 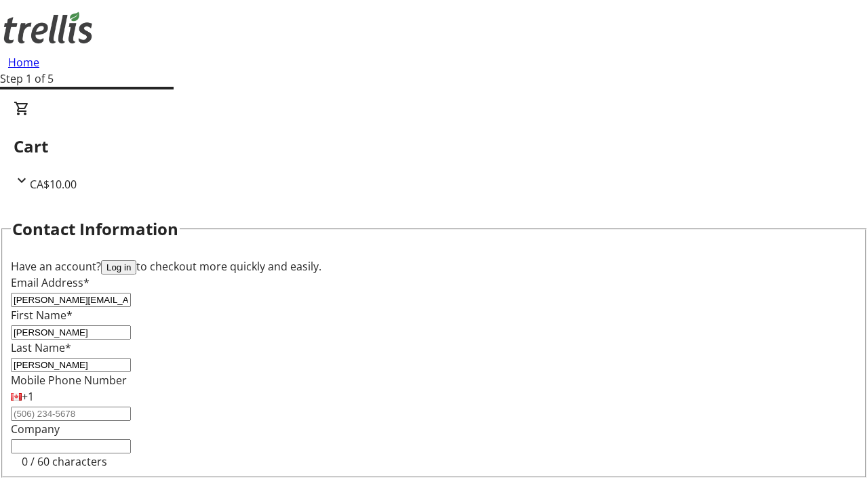 What do you see at coordinates (95, 229) in the screenshot?
I see `h2: Contact Information` at bounding box center [95, 229].